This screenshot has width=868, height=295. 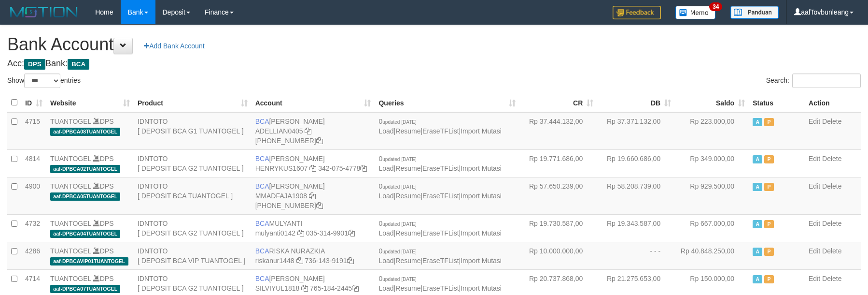 I want to click on th: Queries: activate to sort column ascending, so click(x=448, y=103).